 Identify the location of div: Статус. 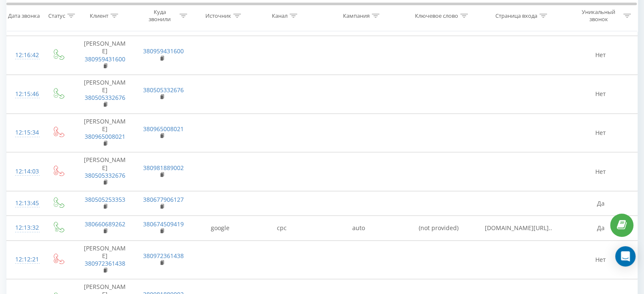
(56, 16).